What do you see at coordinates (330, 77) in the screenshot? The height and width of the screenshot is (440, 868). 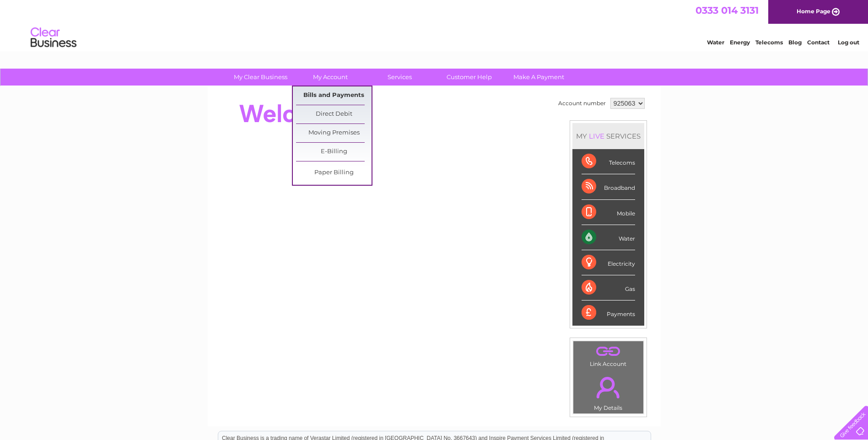 I see `a: My Account` at bounding box center [330, 77].